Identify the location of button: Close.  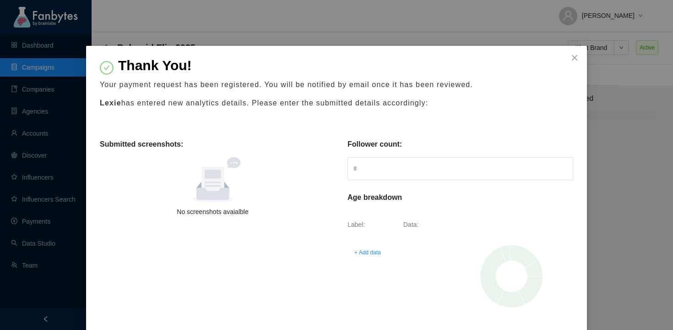
(575, 58).